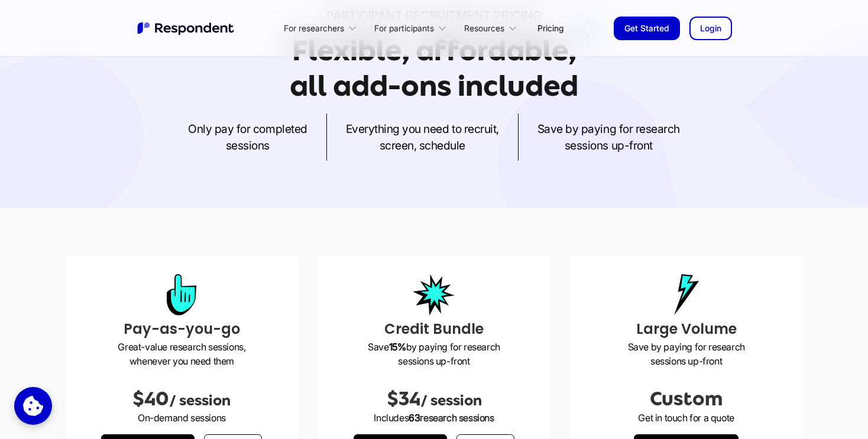  Describe the element at coordinates (551, 28) in the screenshot. I see `a: Pricing` at that location.